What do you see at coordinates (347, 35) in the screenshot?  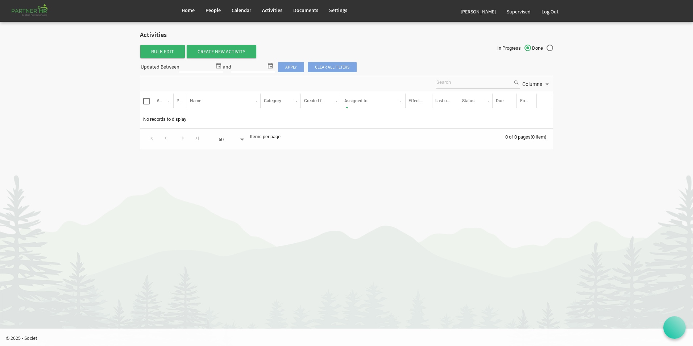 I see `h2: Activities` at bounding box center [347, 35].